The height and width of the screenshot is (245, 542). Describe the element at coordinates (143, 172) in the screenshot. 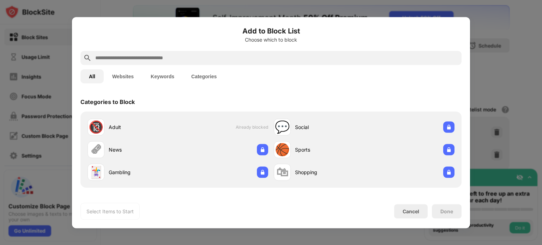

I see `div: Gambling` at that location.